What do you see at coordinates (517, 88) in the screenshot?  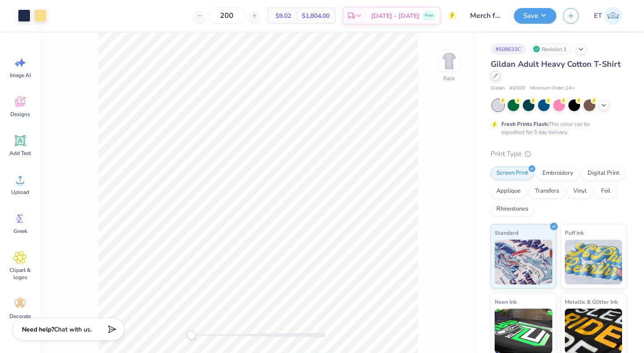 I see `span: # G500` at bounding box center [517, 88].